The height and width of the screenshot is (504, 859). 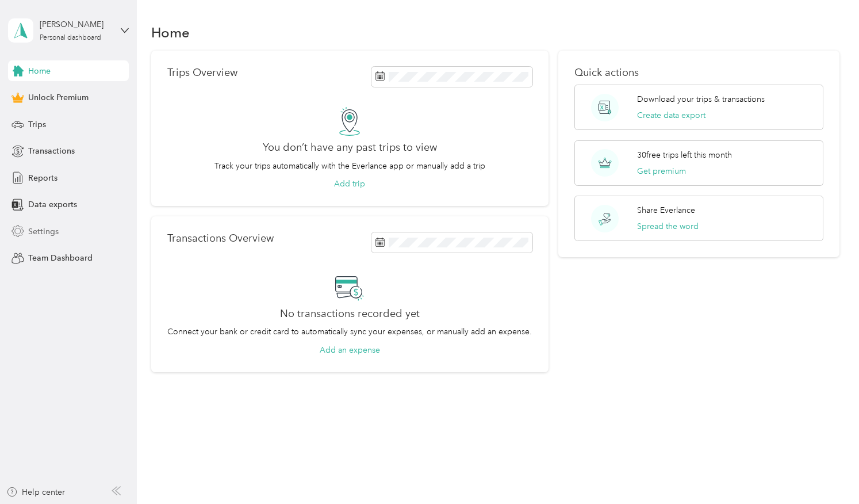 I want to click on h1: Home, so click(x=170, y=32).